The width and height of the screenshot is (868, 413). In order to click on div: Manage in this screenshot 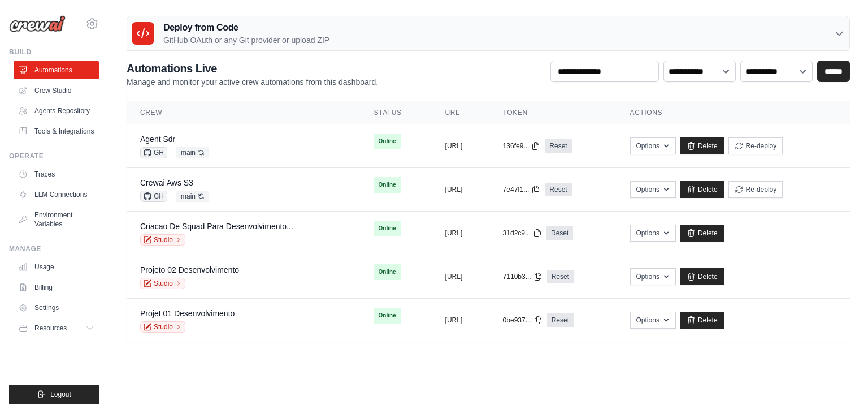, I will do `click(54, 248)`.